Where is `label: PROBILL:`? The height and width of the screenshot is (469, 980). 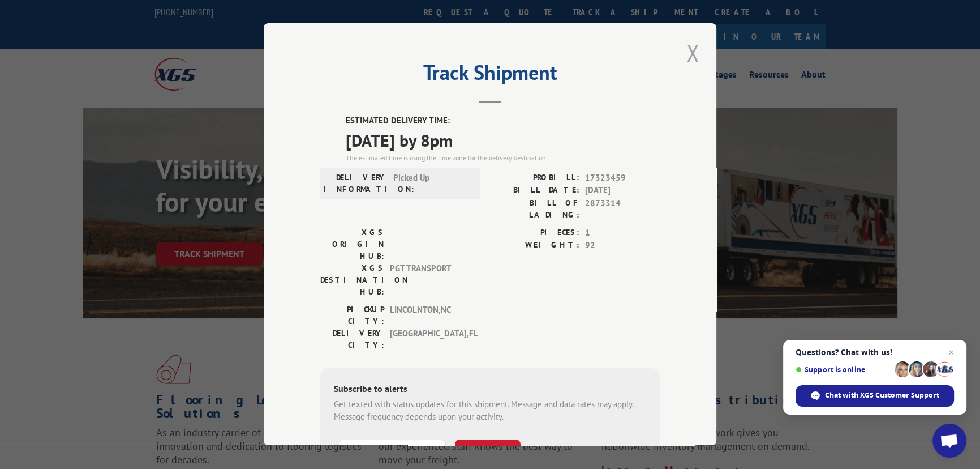 label: PROBILL: is located at coordinates (535, 178).